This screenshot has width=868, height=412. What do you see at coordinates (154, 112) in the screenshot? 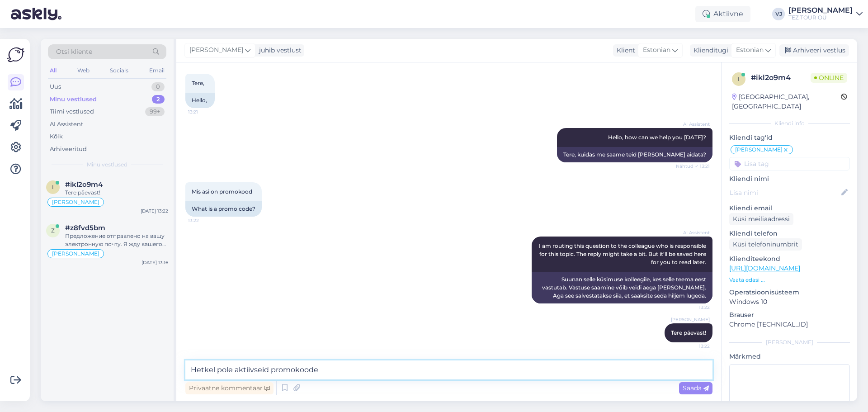
I see `div: 99+` at bounding box center [154, 112].